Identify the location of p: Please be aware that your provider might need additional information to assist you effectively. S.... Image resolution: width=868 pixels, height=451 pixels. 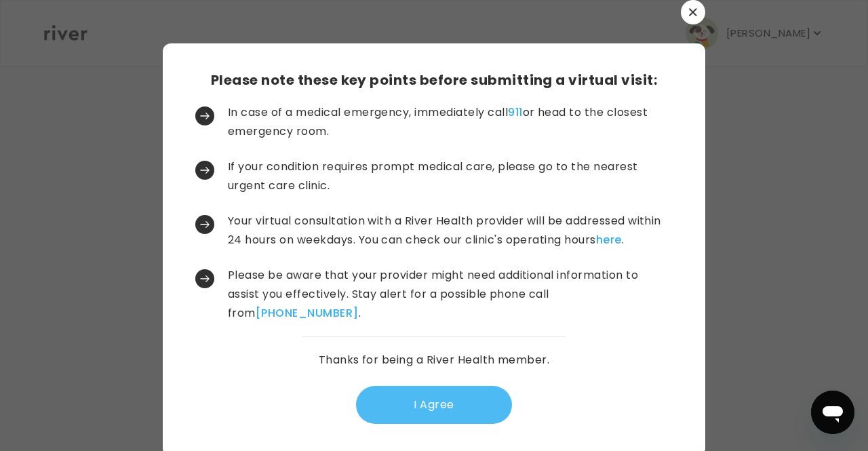
(449, 294).